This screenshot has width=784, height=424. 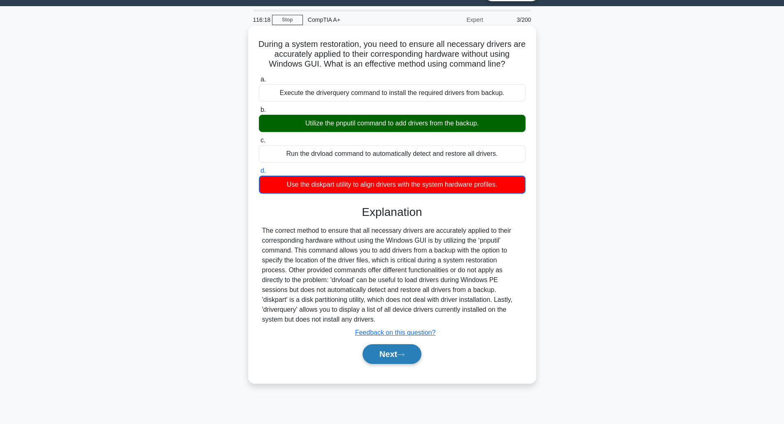 I want to click on span: b., so click(x=263, y=109).